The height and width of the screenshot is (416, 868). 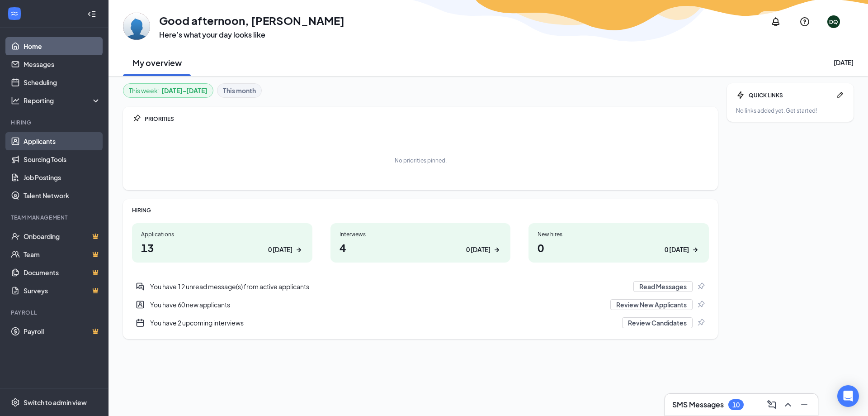 I want to click on div: Open Intercom Messenger, so click(x=848, y=396).